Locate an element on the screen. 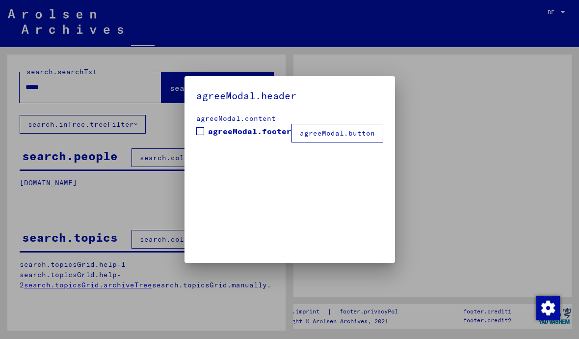  button: agreeModal.button is located at coordinates (337, 133).